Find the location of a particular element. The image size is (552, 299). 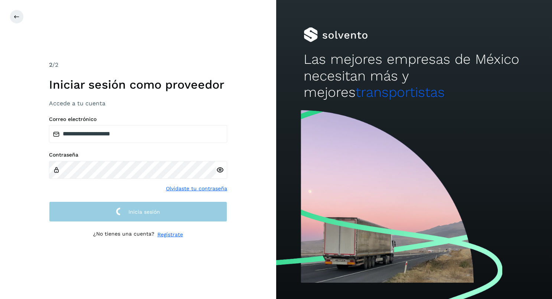

span: transportistas is located at coordinates (400, 92).